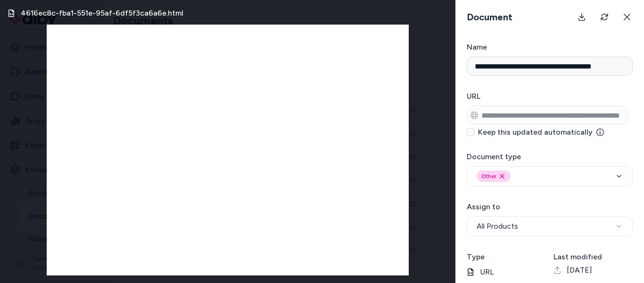 The image size is (644, 283). Describe the element at coordinates (101, 13) in the screenshot. I see `h3: 4616ec8c-fba1-551e-95af-6df5f3ca6a6e.html` at that location.